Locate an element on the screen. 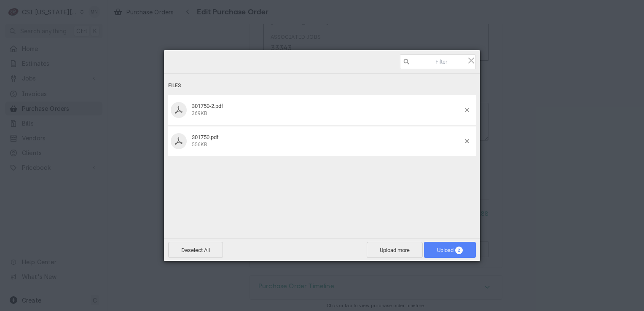 This screenshot has height=311, width=644. span: 301750-2.pdf is located at coordinates (207, 106).